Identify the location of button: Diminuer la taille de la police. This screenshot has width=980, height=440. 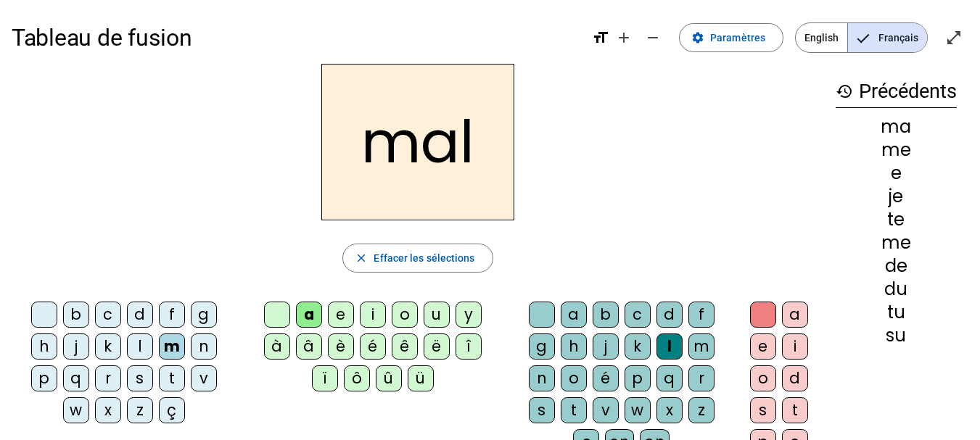
(653, 37).